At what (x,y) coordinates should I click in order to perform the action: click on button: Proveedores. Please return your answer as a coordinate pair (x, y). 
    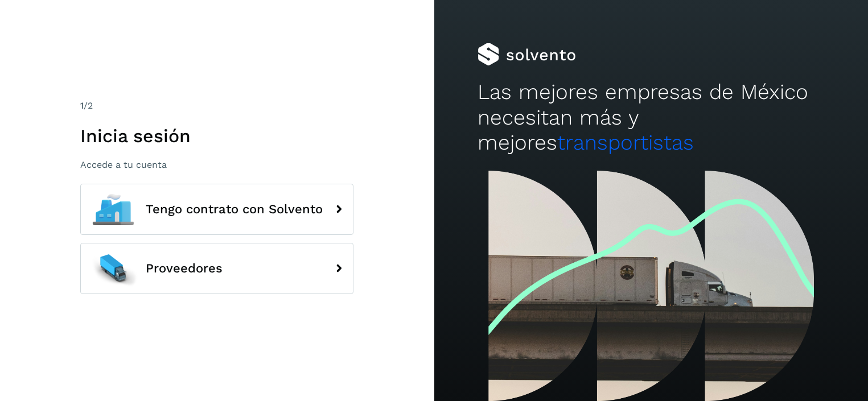
    Looking at the image, I should click on (217, 268).